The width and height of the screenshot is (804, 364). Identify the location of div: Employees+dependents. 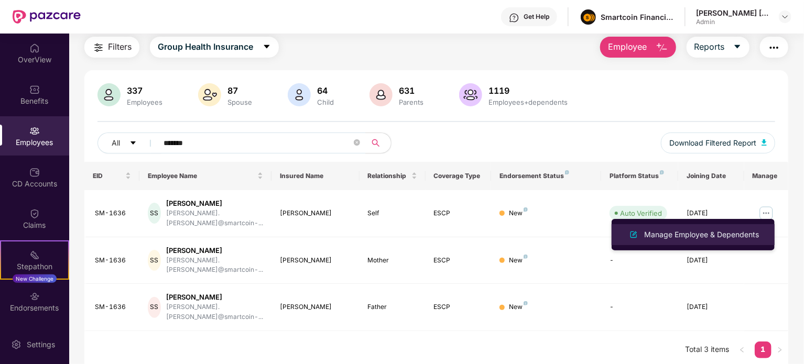
(527, 102).